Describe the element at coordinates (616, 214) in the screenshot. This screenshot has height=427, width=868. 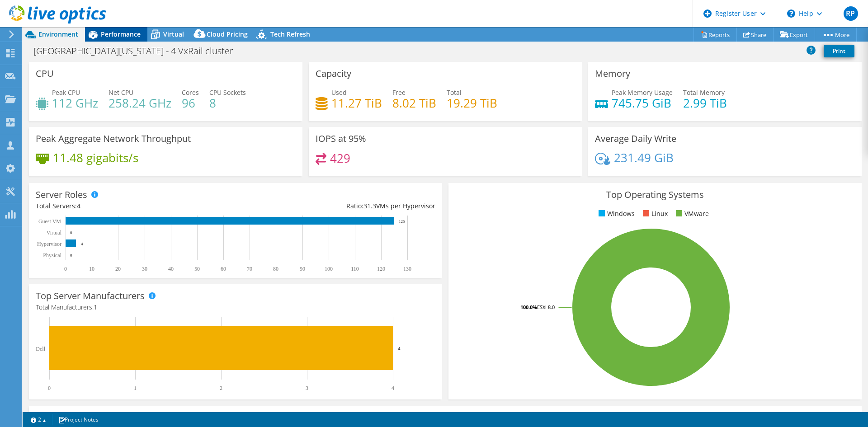
I see `li: Windows` at that location.